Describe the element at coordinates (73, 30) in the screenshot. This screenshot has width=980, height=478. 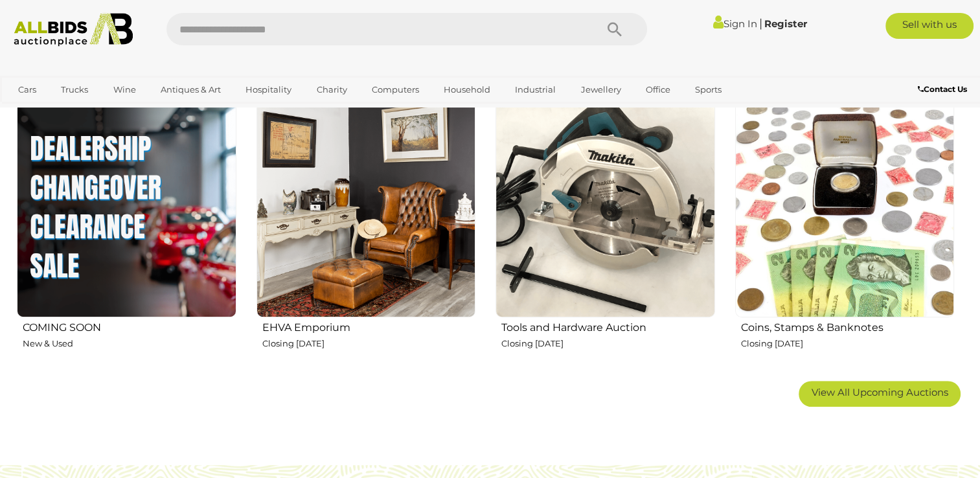
I see `img: Allbids.com.au` at that location.